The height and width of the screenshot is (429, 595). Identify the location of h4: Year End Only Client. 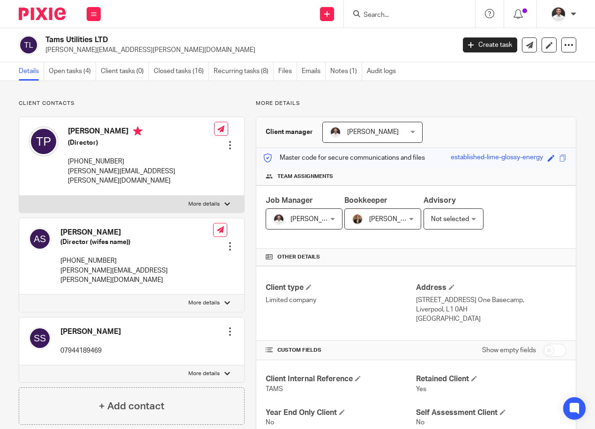
(341, 413).